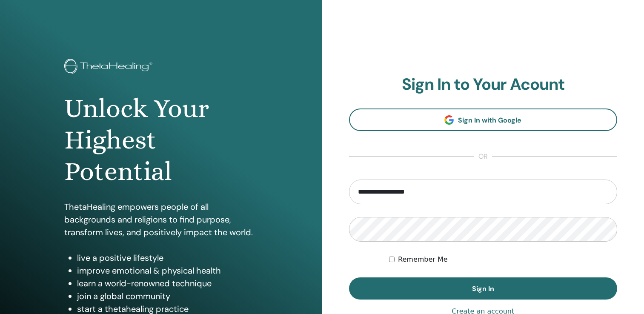  I want to click on li: learn a world-renowned technique, so click(167, 284).